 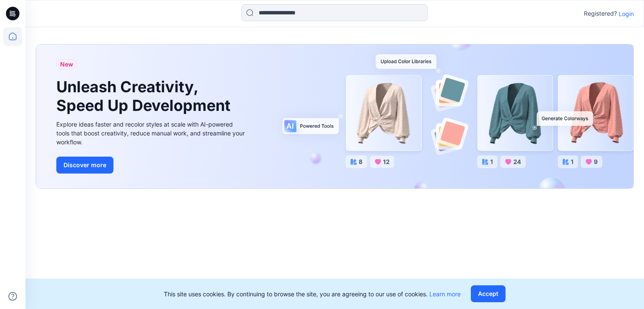 I want to click on button: Accept, so click(x=488, y=294).